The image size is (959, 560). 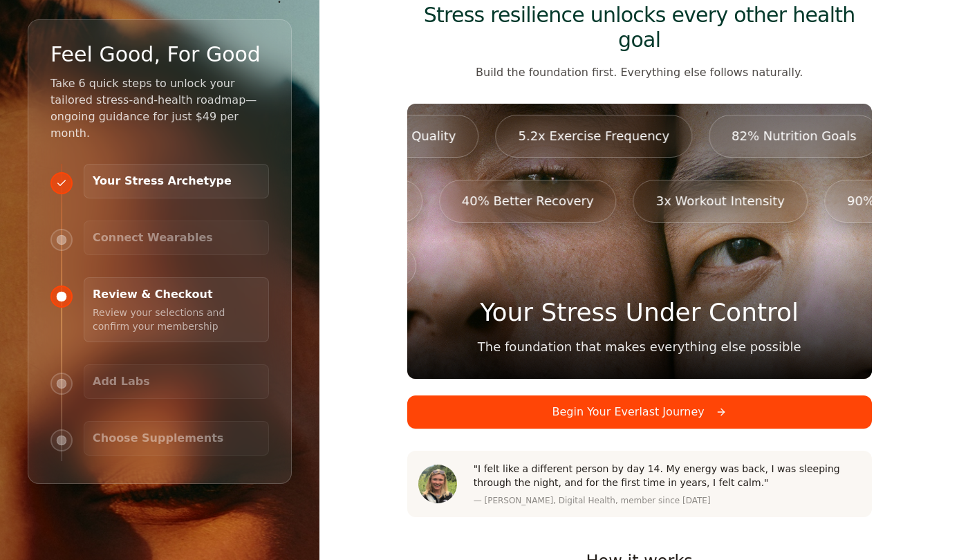 I want to click on span: 82% Nutrition Goals, so click(x=793, y=135).